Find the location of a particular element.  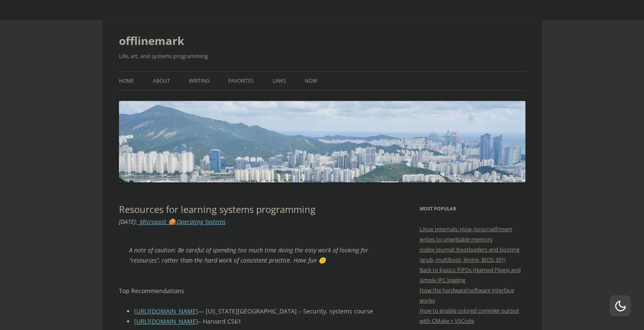

p: Top Recommendations is located at coordinates (251, 291).